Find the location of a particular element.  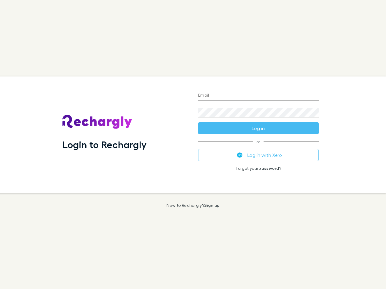

a: password is located at coordinates (269, 168).